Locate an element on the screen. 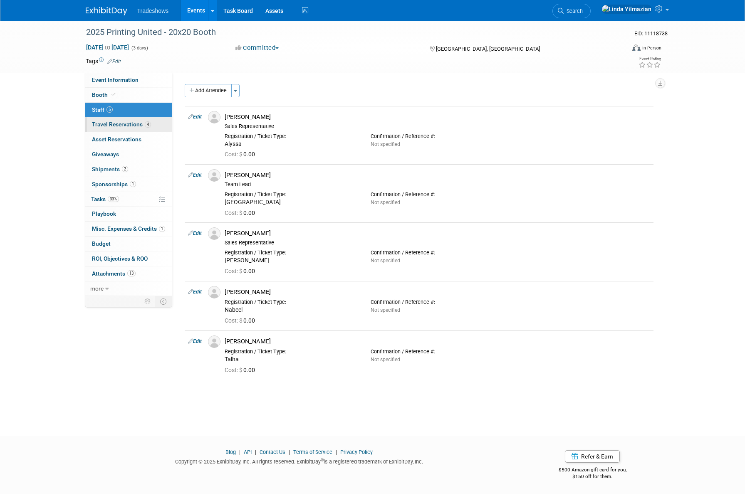 Image resolution: width=745 pixels, height=498 pixels. div: Team Lead is located at coordinates (437, 185).